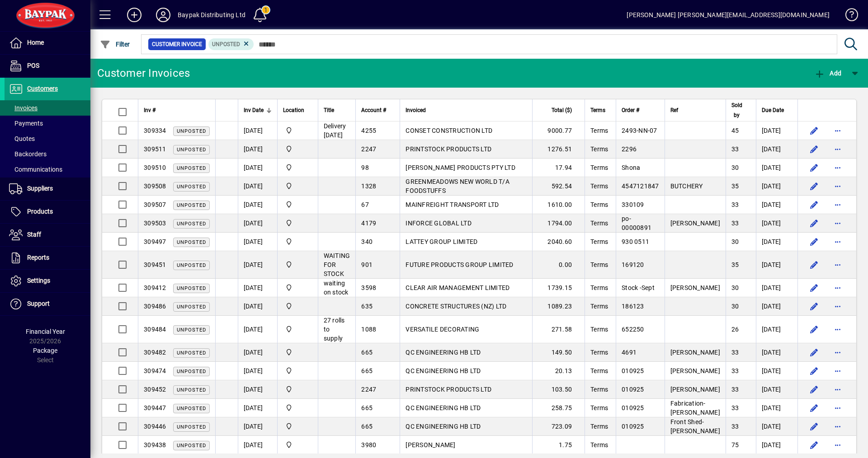 Image resolution: width=868 pixels, height=458 pixels. What do you see at coordinates (633, 426) in the screenshot?
I see `span: 010925` at bounding box center [633, 426].